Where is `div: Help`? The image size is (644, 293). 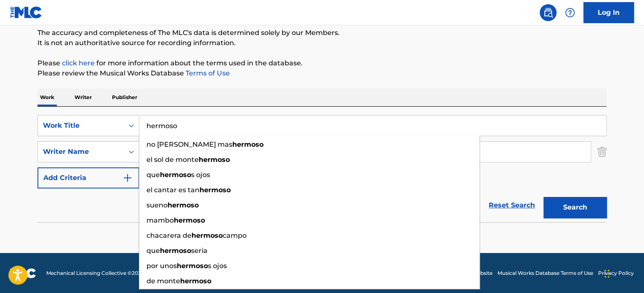 div: Help is located at coordinates (570, 13).